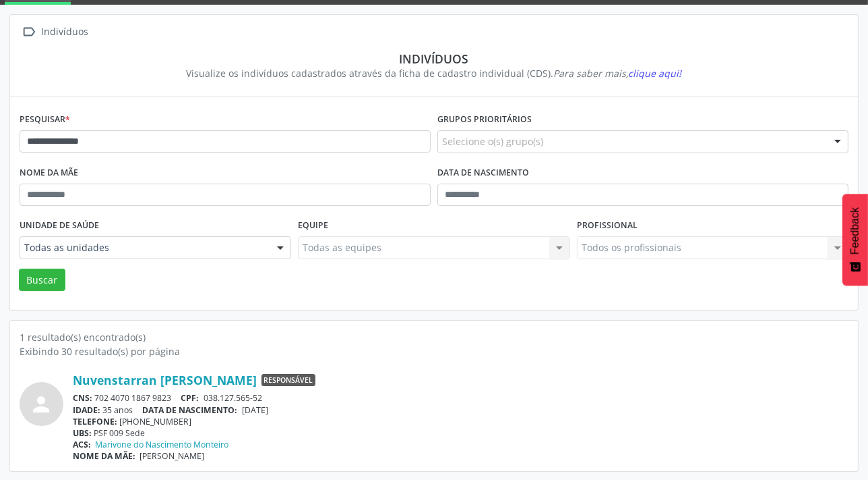 The width and height of the screenshot is (868, 480). I want to click on span: DATA DE NASCIMENTO:, so click(190, 410).